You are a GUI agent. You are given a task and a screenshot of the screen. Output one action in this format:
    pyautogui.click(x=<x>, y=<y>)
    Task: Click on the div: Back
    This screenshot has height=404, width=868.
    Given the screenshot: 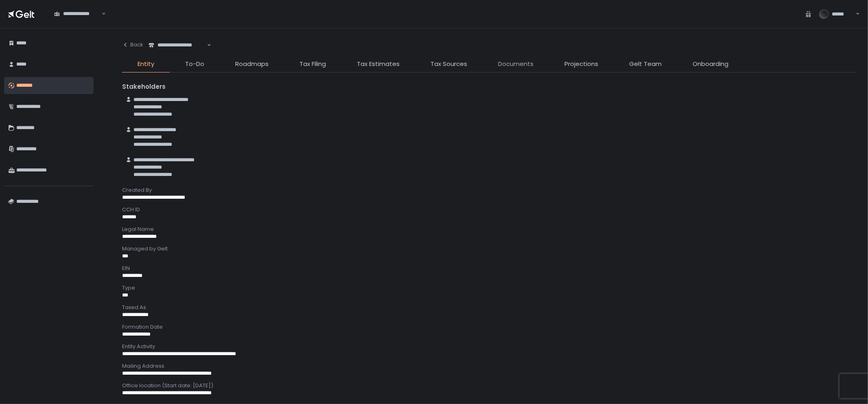 What is the action you would take?
    pyautogui.click(x=133, y=45)
    